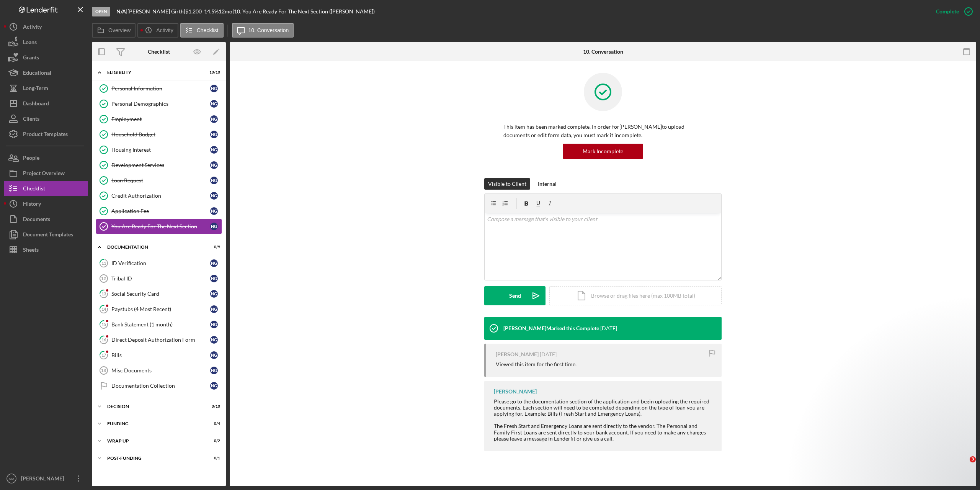 The image size is (980, 490). Describe the element at coordinates (507, 184) in the screenshot. I see `button: Visible to Client` at that location.